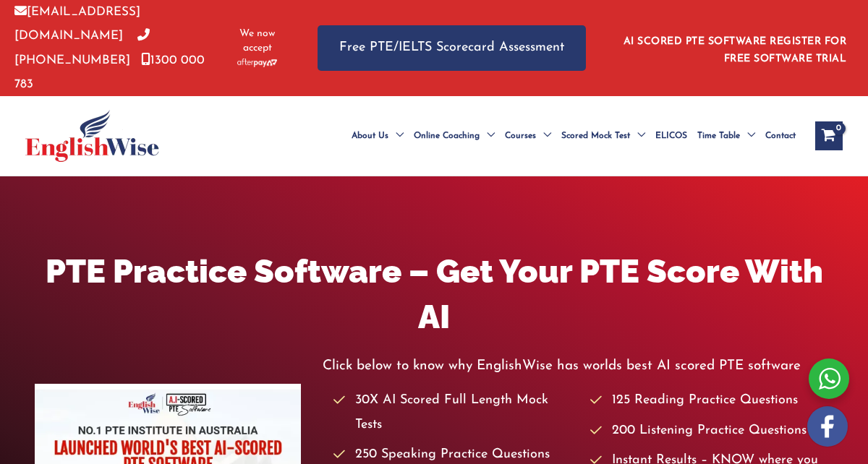 This screenshot has width=868, height=464. What do you see at coordinates (671, 136) in the screenshot?
I see `a: ELICOS` at bounding box center [671, 136].